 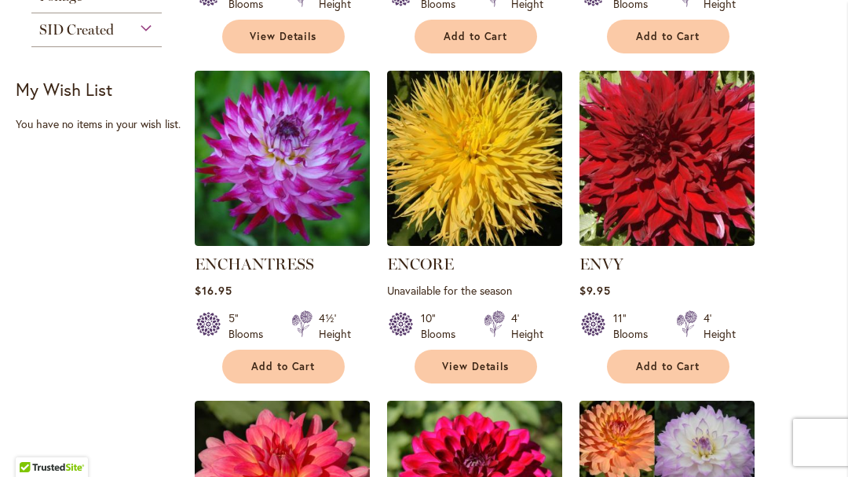 I want to click on img: Enchantress, so click(x=282, y=158).